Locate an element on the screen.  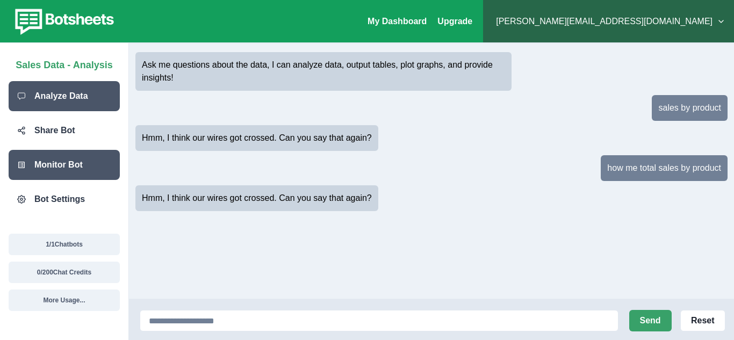
p: how me total sales by product is located at coordinates (664, 168).